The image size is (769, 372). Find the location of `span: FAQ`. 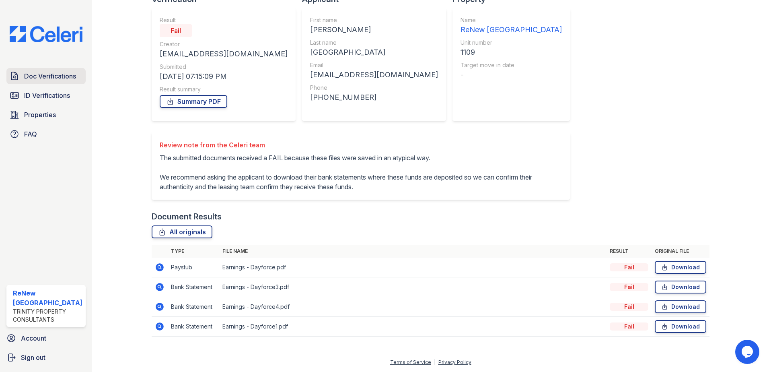

span: FAQ is located at coordinates (31, 134).